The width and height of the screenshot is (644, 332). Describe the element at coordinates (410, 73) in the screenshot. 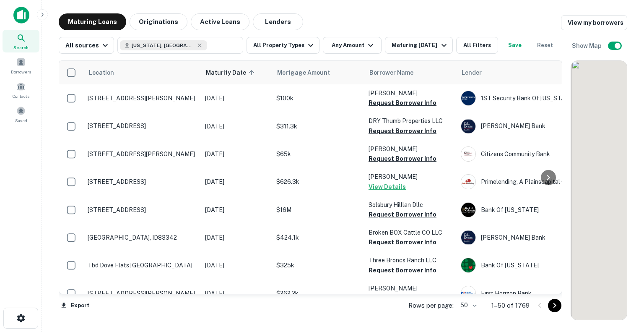

I see `th: Borrower Name` at that location.